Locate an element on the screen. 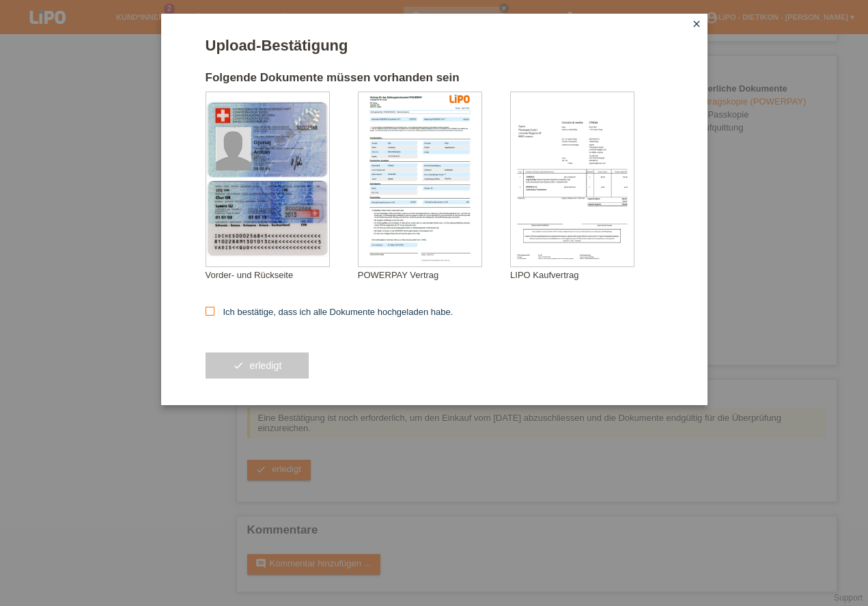 The image size is (868, 606). div: Gjonaj is located at coordinates (288, 142).